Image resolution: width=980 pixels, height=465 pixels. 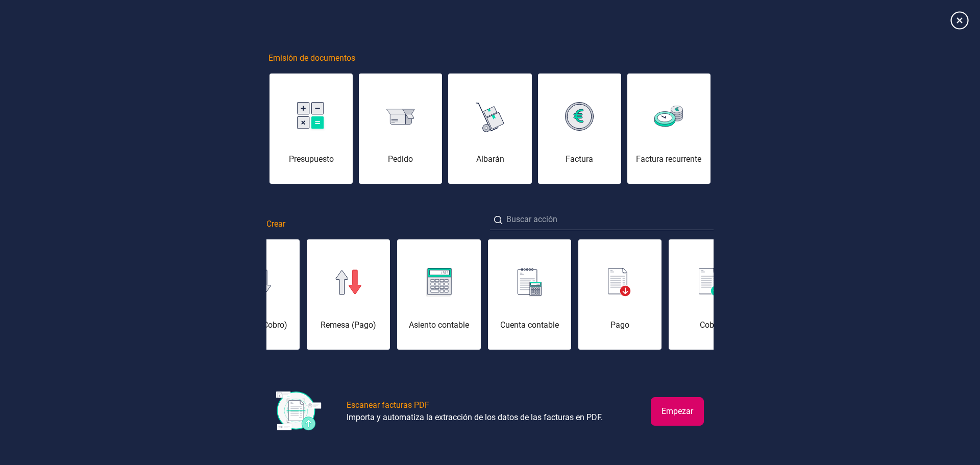 What do you see at coordinates (311, 117) in the screenshot?
I see `img: img-presupuesto.svg` at bounding box center [311, 117].